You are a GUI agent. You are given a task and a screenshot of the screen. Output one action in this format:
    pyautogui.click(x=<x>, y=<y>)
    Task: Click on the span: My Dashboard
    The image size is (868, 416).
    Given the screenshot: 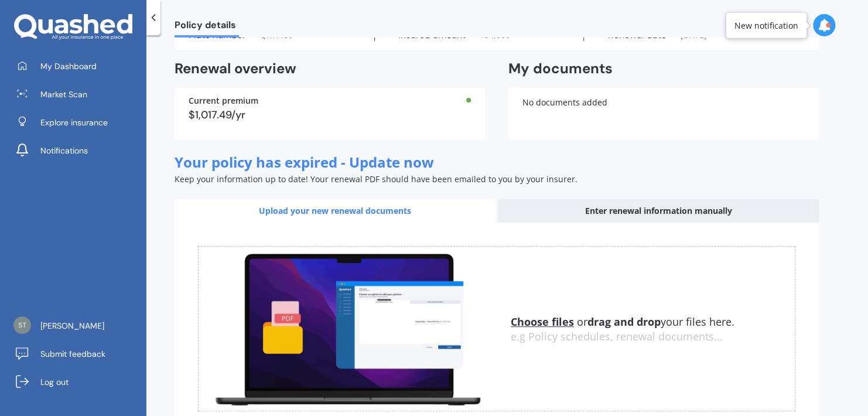 What is the action you would take?
    pyautogui.click(x=69, y=66)
    